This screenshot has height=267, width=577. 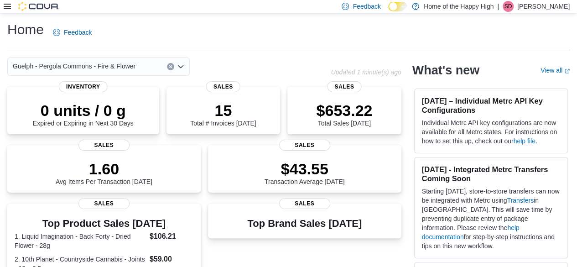 I want to click on span: SD, so click(x=508, y=6).